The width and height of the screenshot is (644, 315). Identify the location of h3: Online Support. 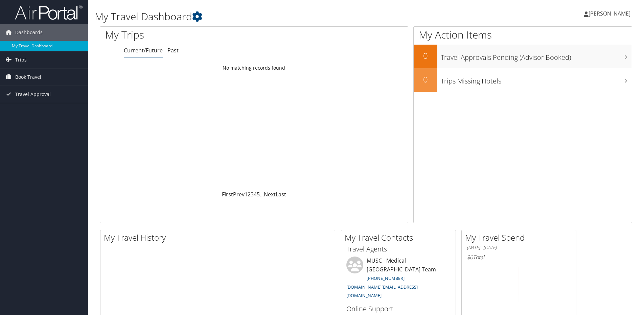
(399, 309).